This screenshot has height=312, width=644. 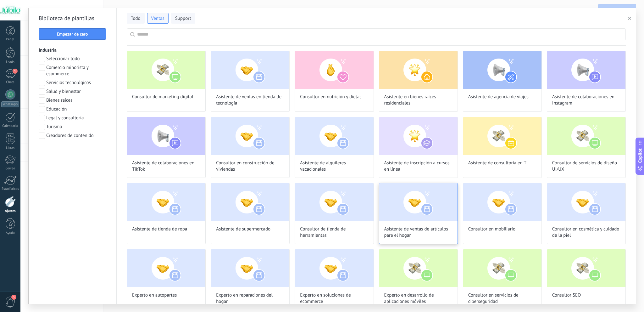 I want to click on span: Consultor SEO, so click(x=567, y=295).